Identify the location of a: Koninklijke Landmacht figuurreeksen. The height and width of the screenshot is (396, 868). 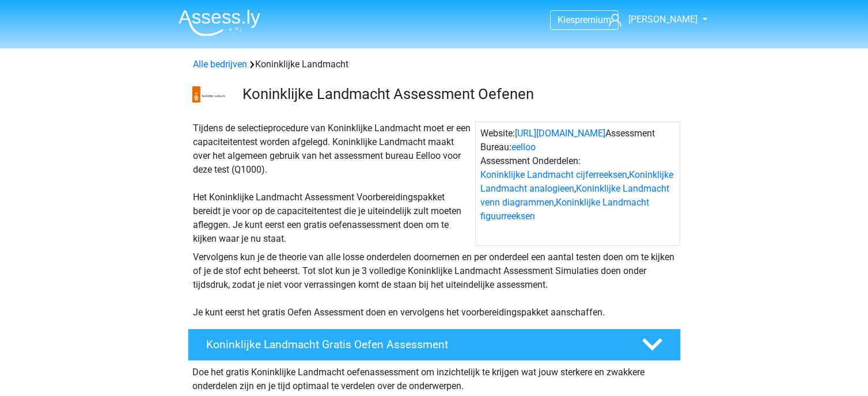
(564, 209).